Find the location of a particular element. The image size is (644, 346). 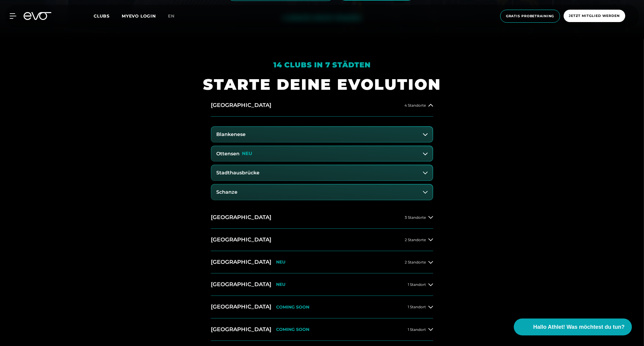

span: Gratis Probetraining is located at coordinates (530, 16).